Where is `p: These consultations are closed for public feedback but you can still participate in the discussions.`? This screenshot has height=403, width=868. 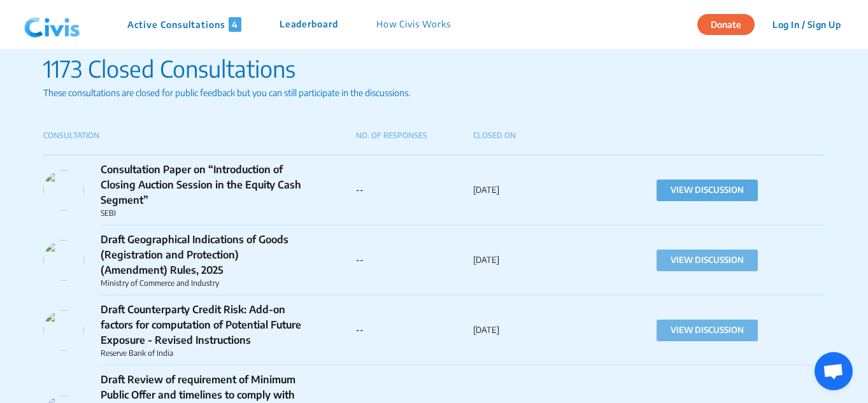 p: These consultations are closed for public feedback but you can still participate in the discussions. is located at coordinates (433, 93).